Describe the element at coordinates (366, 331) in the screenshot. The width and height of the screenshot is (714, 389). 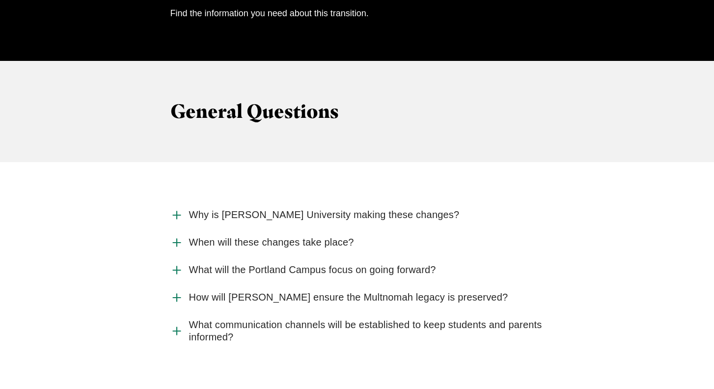
I see `span: What communication channels will be established to keep students and parents informed?` at that location.